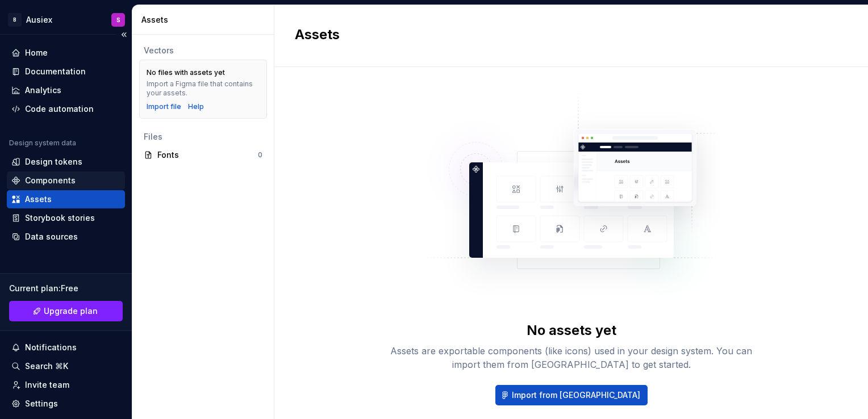 This screenshot has height=419, width=868. What do you see at coordinates (51, 237) in the screenshot?
I see `div: Data sources` at bounding box center [51, 237].